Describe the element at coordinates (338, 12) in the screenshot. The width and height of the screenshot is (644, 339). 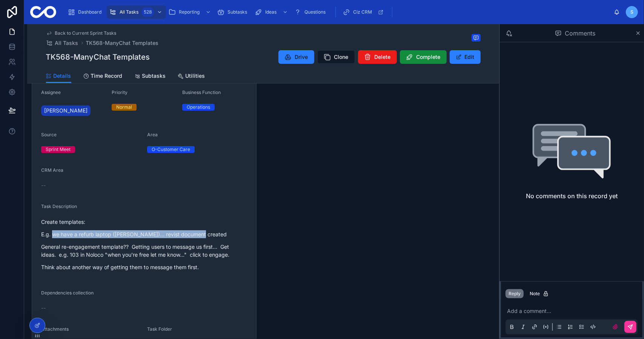
I see `div: scrollable content` at that location.